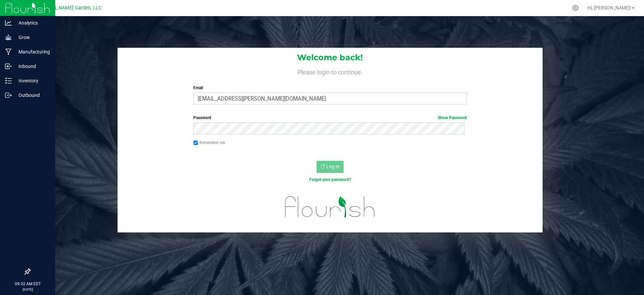  I want to click on h1: Welcome back!, so click(330, 57).